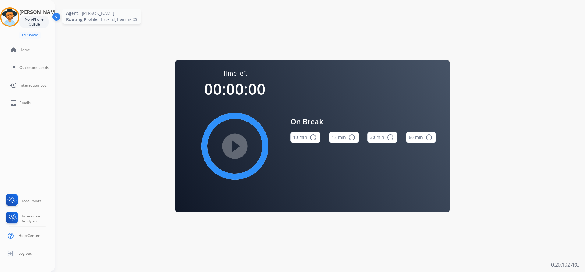  Describe the element at coordinates (73, 13) in the screenshot. I see `span: Agent:` at that location.